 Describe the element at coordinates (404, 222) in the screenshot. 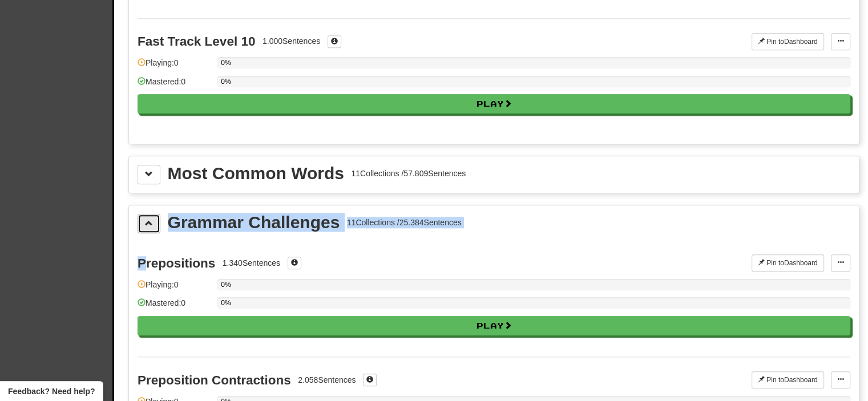

I see `div: 11 Collections / 25.384 Sentences` at that location.